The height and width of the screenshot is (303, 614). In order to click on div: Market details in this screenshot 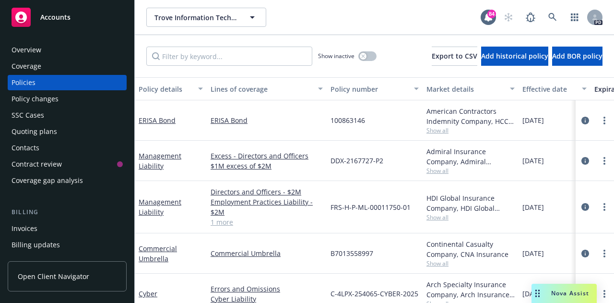, I will do `click(465, 89)`.